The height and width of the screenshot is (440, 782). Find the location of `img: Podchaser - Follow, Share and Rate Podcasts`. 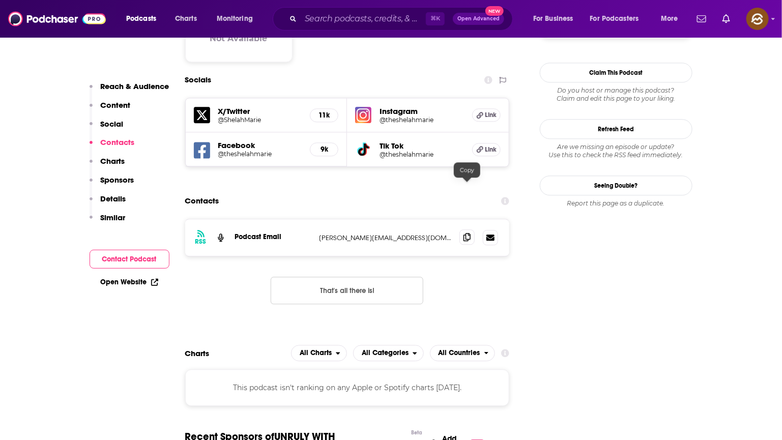

img: Podchaser - Follow, Share and Rate Podcasts is located at coordinates (57, 19).